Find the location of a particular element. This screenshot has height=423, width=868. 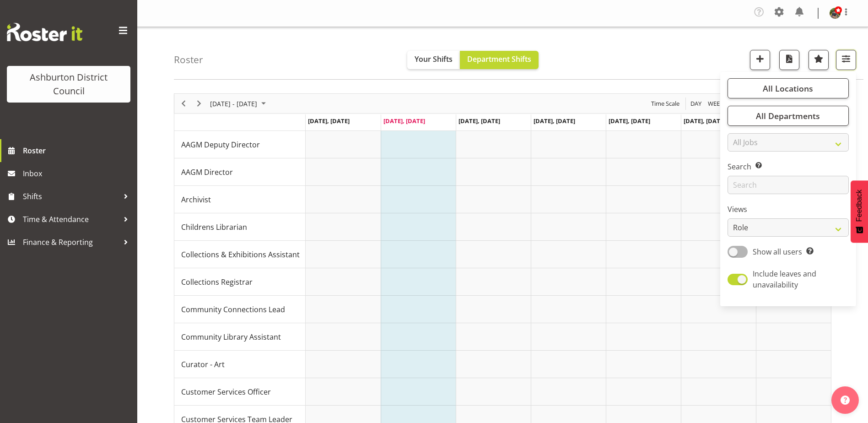

span: Inbox is located at coordinates (78, 173).